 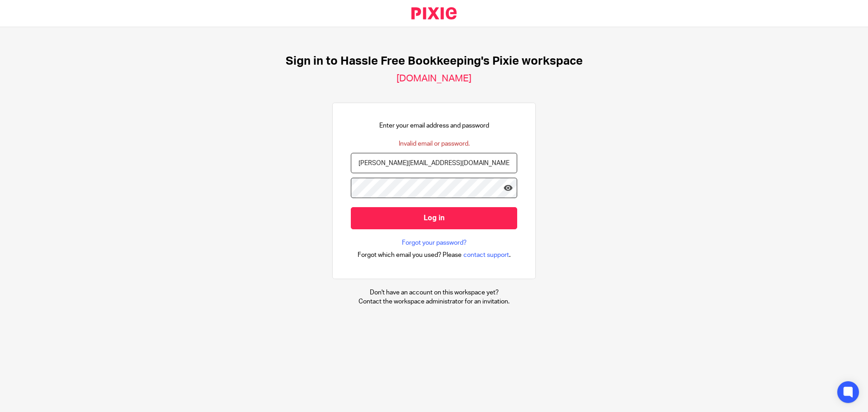 I want to click on span: contact support, so click(x=486, y=255).